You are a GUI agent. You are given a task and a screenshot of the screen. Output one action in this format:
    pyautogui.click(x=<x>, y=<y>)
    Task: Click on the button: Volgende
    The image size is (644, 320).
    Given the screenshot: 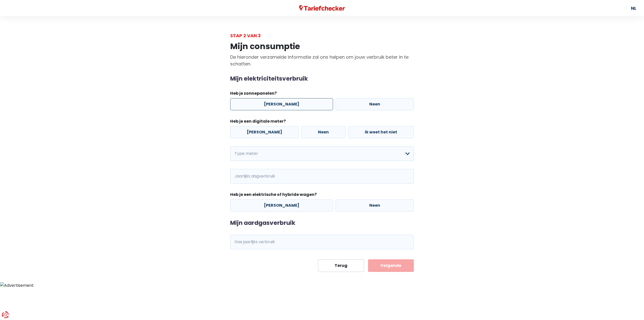 What is the action you would take?
    pyautogui.click(x=391, y=266)
    